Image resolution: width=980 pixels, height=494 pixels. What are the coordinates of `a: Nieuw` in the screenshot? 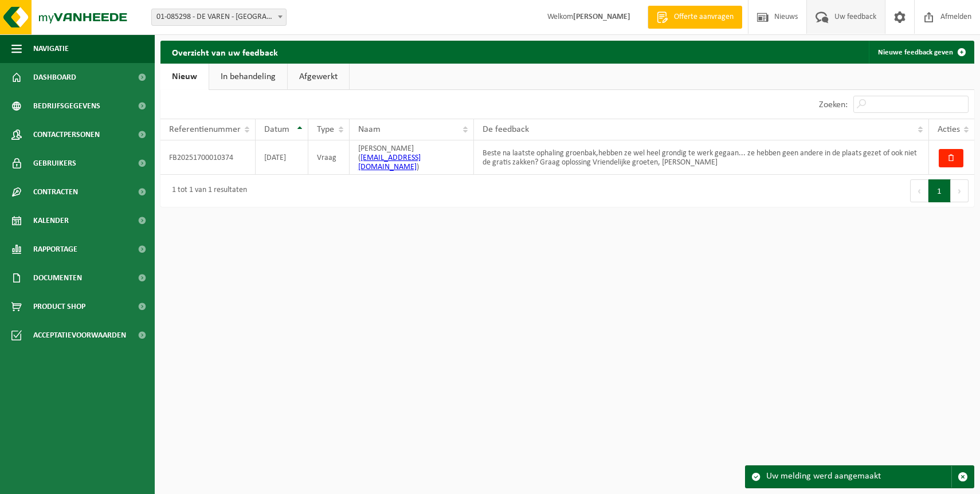 It's located at (185, 77).